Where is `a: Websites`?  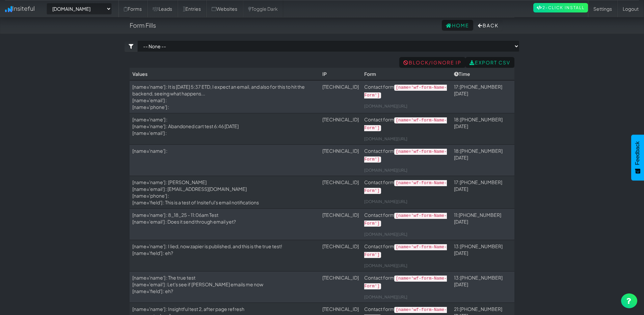 a: Websites is located at coordinates (225, 9).